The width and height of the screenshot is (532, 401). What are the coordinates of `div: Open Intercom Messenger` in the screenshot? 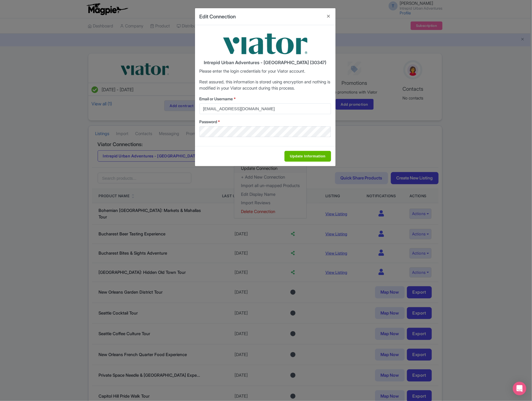 It's located at (520, 388).